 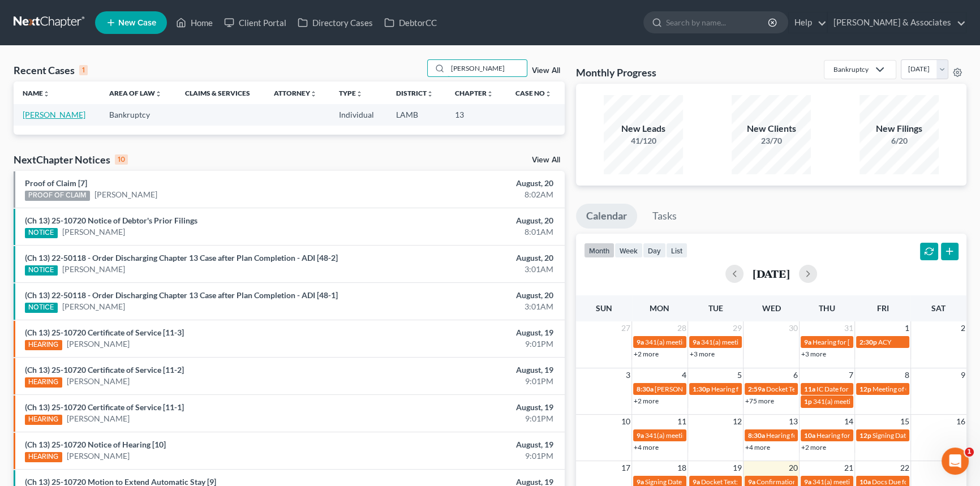 What do you see at coordinates (104, 332) in the screenshot?
I see `a: (Ch 13) 25-10720 Certificate of Service [11-3]` at bounding box center [104, 332].